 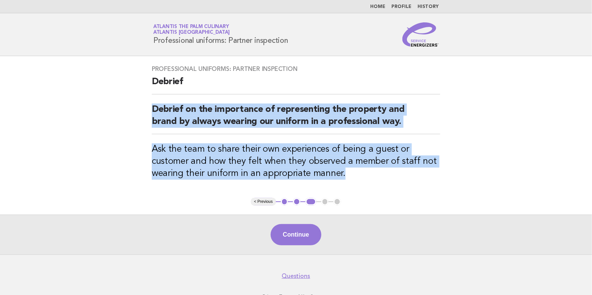 What do you see at coordinates (296, 69) in the screenshot?
I see `h3: Professional uniforms: Partner inspection` at bounding box center [296, 69].